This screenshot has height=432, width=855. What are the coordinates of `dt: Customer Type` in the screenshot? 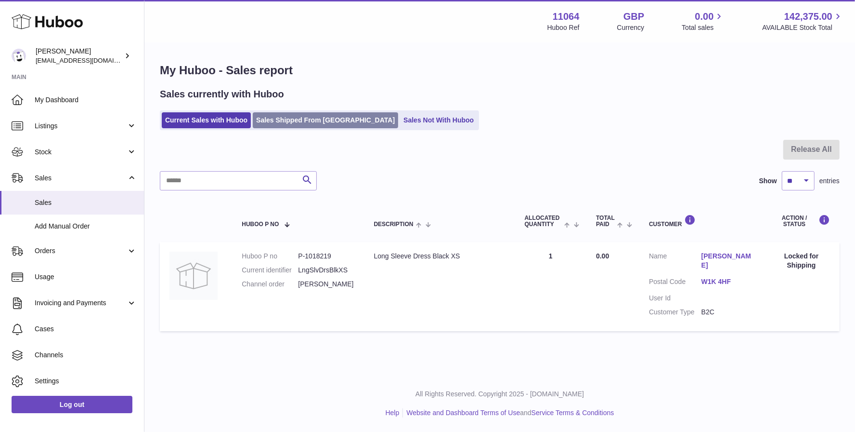 It's located at (675, 312).